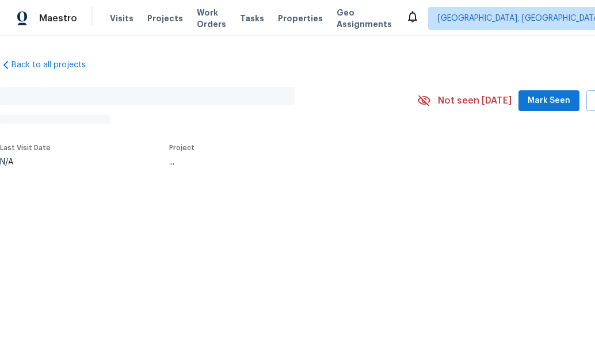 Image resolution: width=595 pixels, height=348 pixels. I want to click on span: Tasks, so click(252, 18).